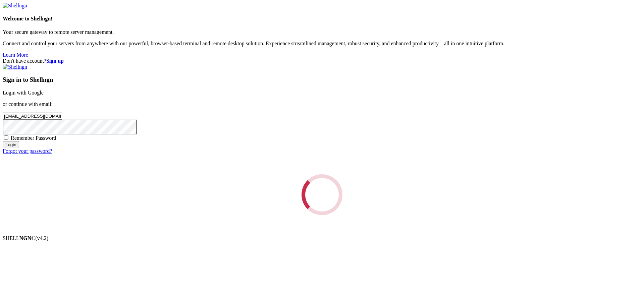 The width and height of the screenshot is (644, 308). I want to click on div: Don't have account?, so click(322, 61).